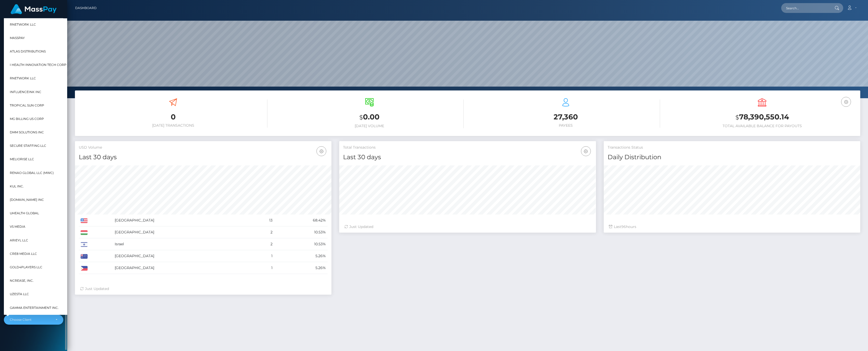 This screenshot has height=351, width=868. Describe the element at coordinates (84, 256) in the screenshot. I see `img: AU.png` at that location.